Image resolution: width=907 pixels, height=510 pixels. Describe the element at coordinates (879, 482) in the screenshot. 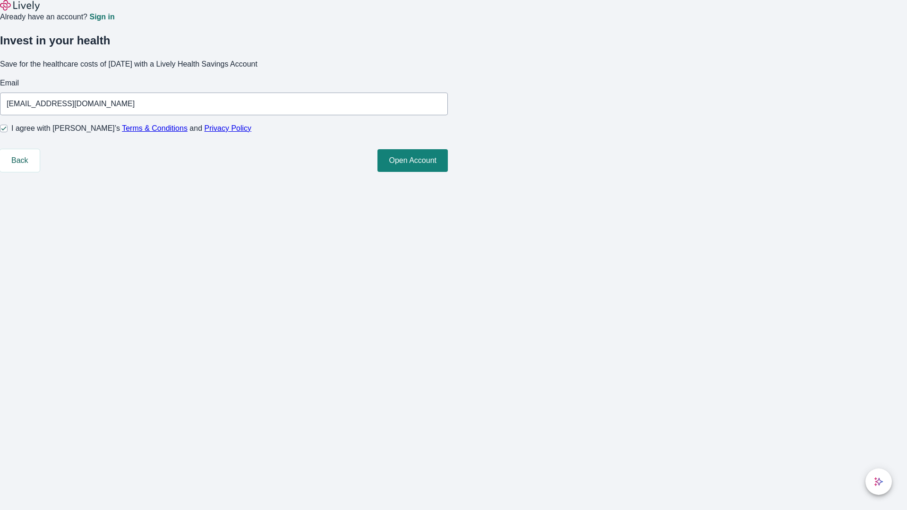

I see `svg: Lively AI Assistant` at that location.